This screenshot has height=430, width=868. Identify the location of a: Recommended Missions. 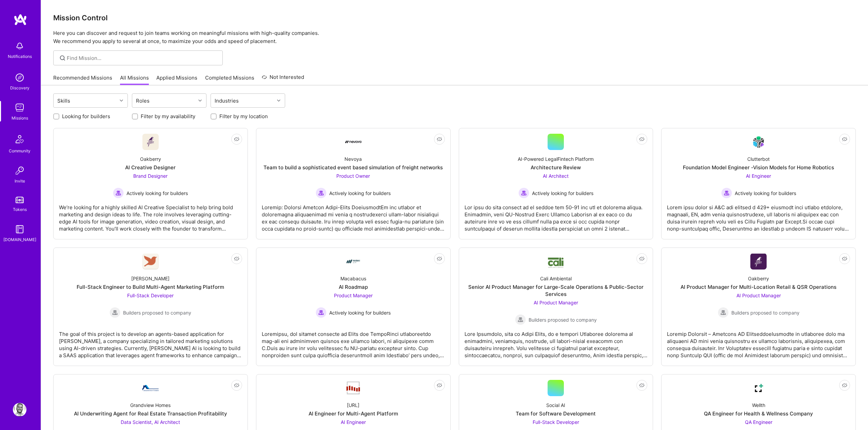
(83, 80).